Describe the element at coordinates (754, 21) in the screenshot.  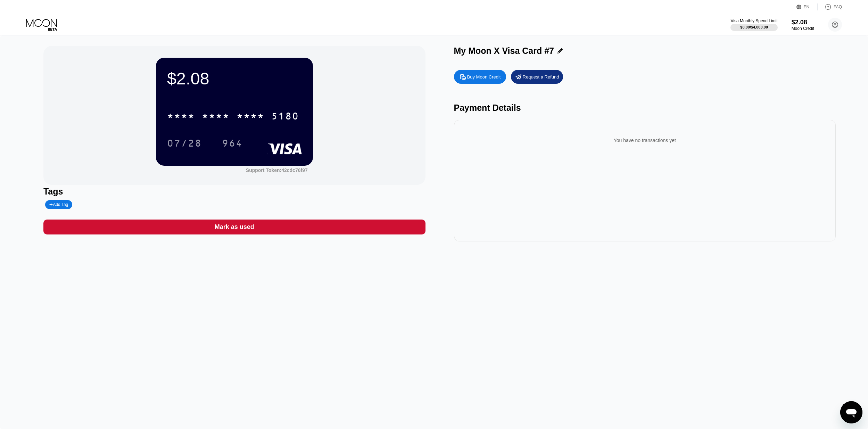
I see `div: Visa Monthly Spend Limit` at that location.